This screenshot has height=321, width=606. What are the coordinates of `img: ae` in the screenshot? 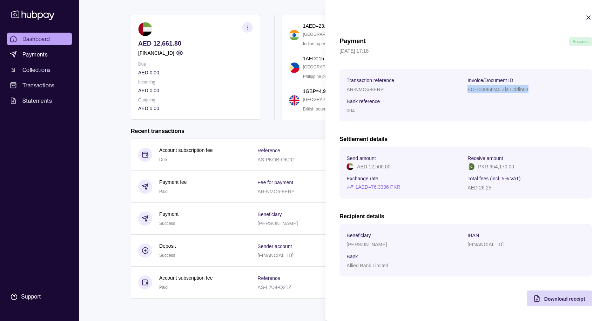 It's located at (350, 166).